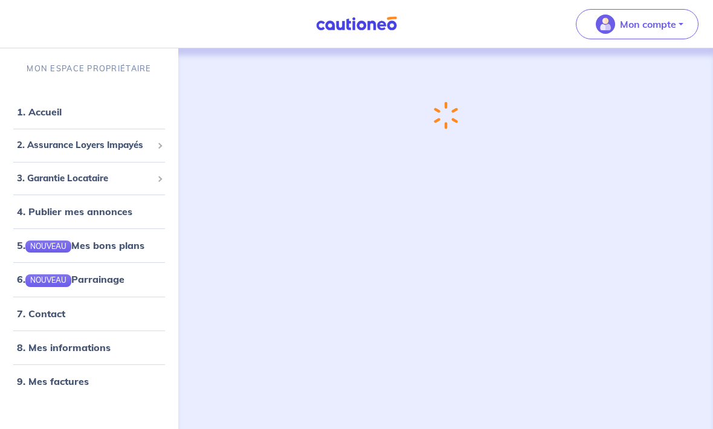 This screenshot has width=713, height=429. Describe the element at coordinates (89, 314) in the screenshot. I see `div: 7. Contact` at that location.